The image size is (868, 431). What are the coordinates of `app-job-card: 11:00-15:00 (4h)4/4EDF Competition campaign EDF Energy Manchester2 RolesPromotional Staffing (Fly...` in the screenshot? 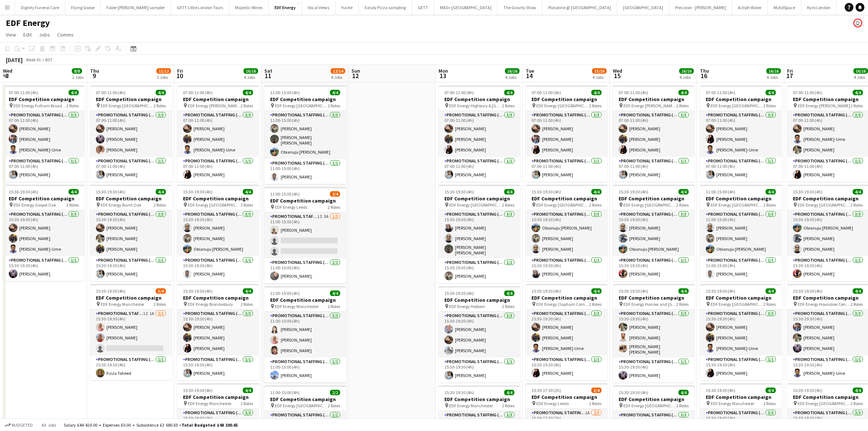 It's located at (305, 334).